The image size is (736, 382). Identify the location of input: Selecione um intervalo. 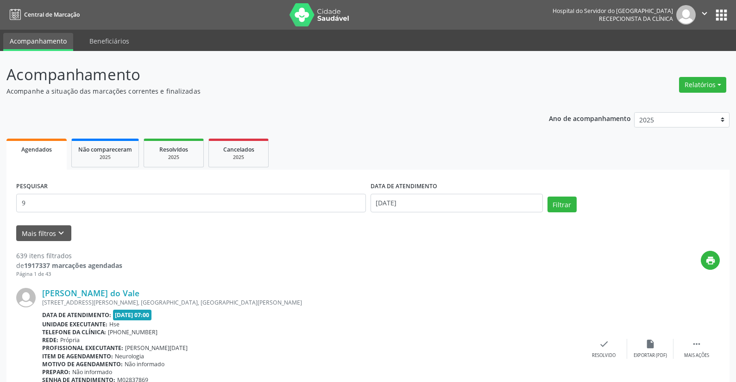
(457, 203).